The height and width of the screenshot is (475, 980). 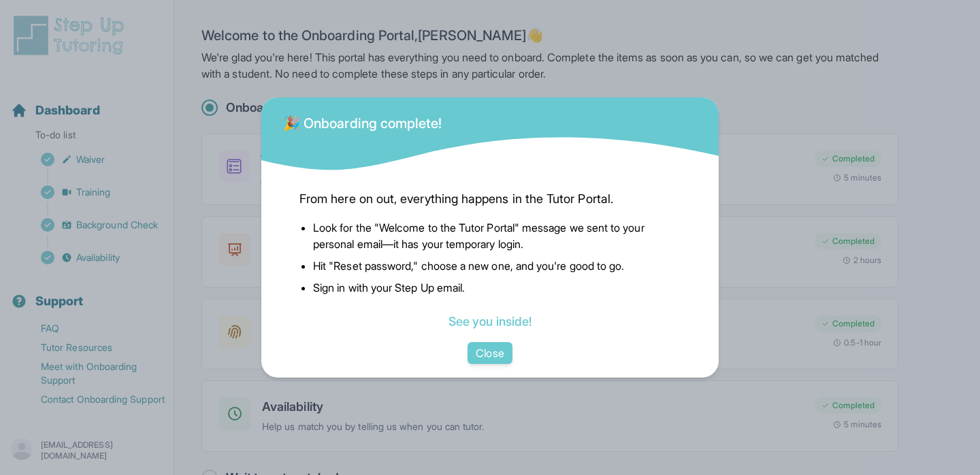 I want to click on span: From here on out, everything happens in the Tutor Portal., so click(x=490, y=199).